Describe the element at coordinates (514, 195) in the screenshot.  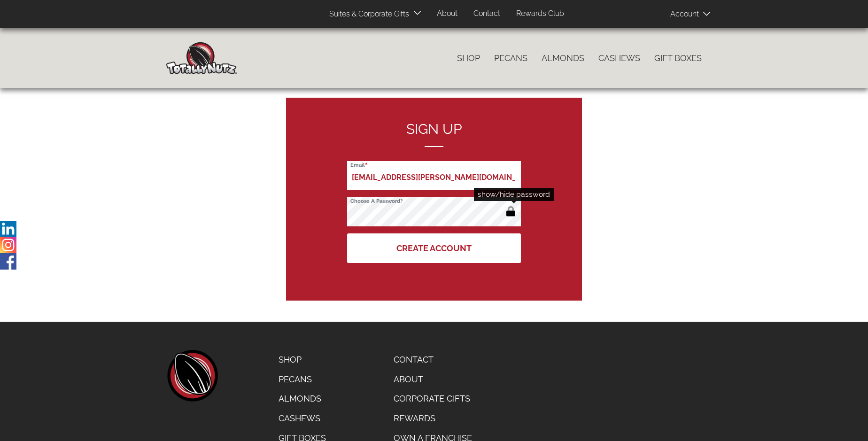
I see `div: show/hide password` at that location.